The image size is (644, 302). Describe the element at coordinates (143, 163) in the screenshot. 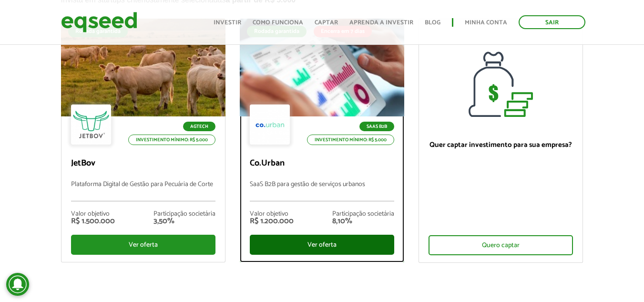

I see `p: JetBov` at that location.